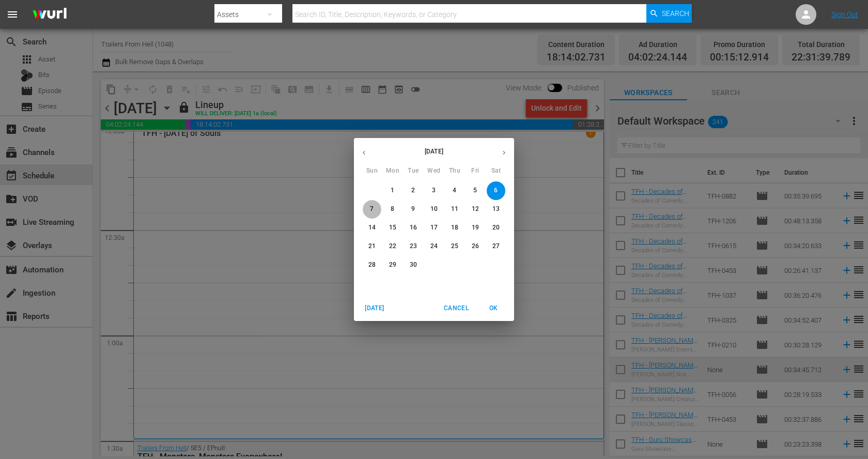  I want to click on p: 8, so click(392, 209).